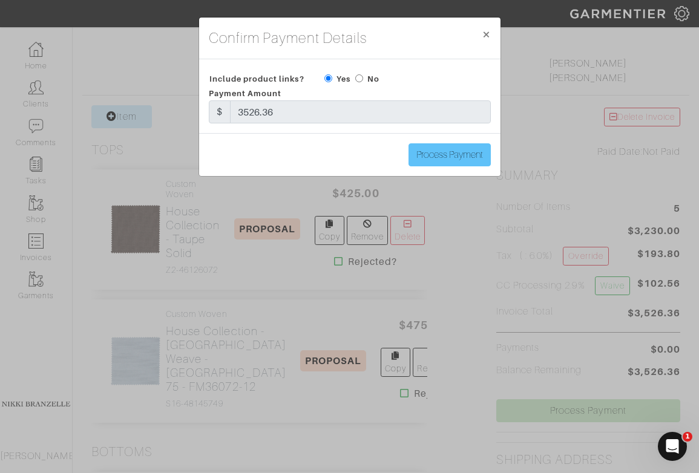  Describe the element at coordinates (287, 38) in the screenshot. I see `h4: Confirm Payment Details` at that location.